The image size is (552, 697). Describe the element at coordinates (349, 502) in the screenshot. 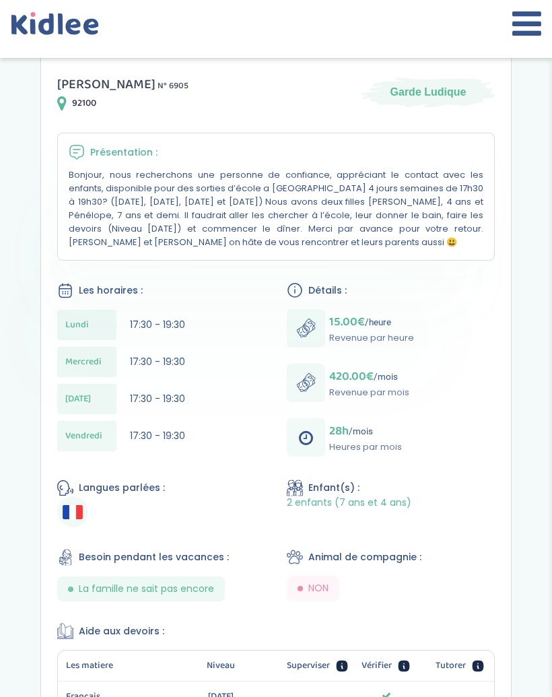

I see `span: 2 enfants (7 ans et 4 ans)` at that location.